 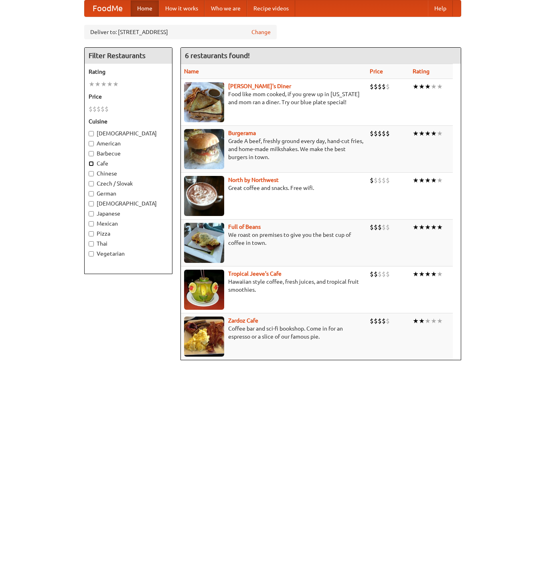 What do you see at coordinates (242, 133) in the screenshot?
I see `a: Burgerama` at bounding box center [242, 133].